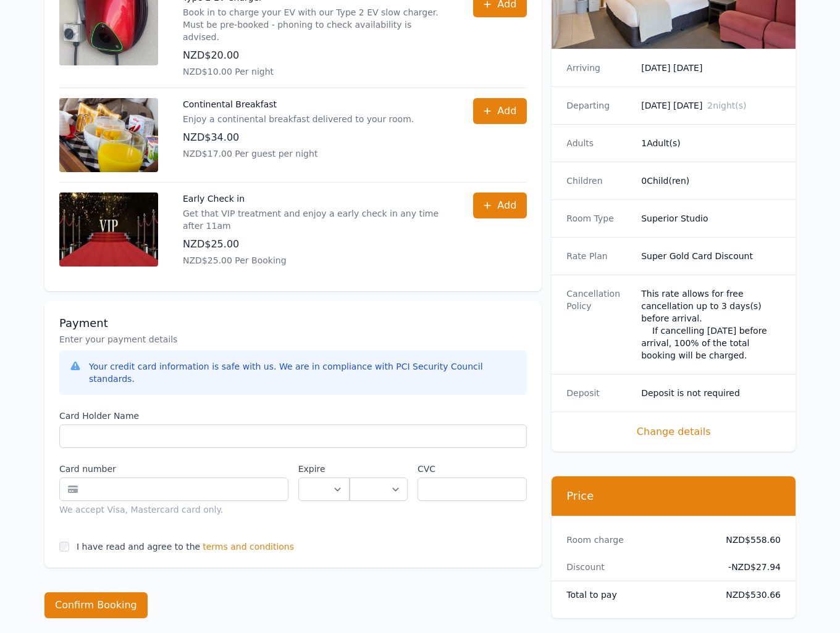 This screenshot has width=840, height=633. What do you see at coordinates (748, 540) in the screenshot?
I see `dd: NZD$558.60` at bounding box center [748, 540].